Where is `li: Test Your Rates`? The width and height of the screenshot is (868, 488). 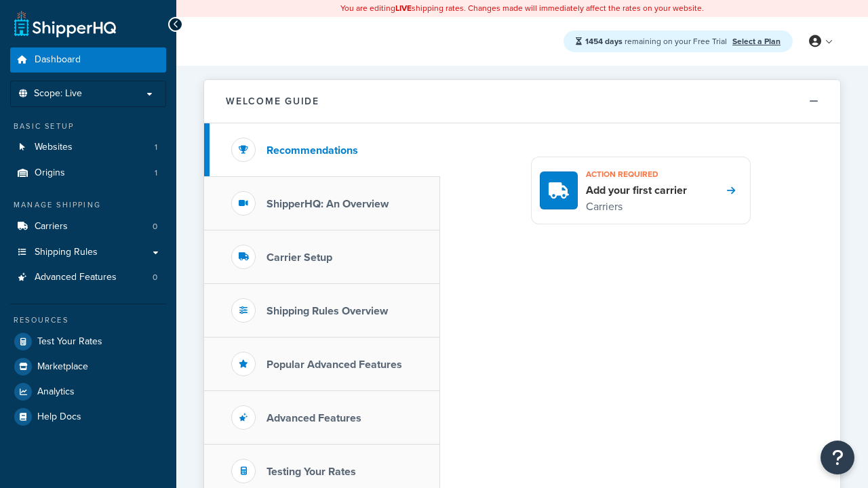 li: Test Your Rates is located at coordinates (88, 342).